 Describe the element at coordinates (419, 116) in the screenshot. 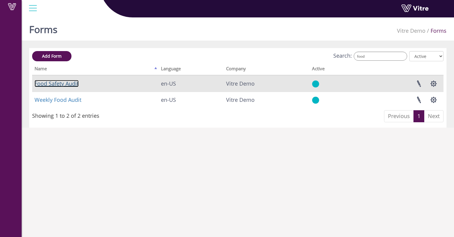

I see `a: 1` at that location.